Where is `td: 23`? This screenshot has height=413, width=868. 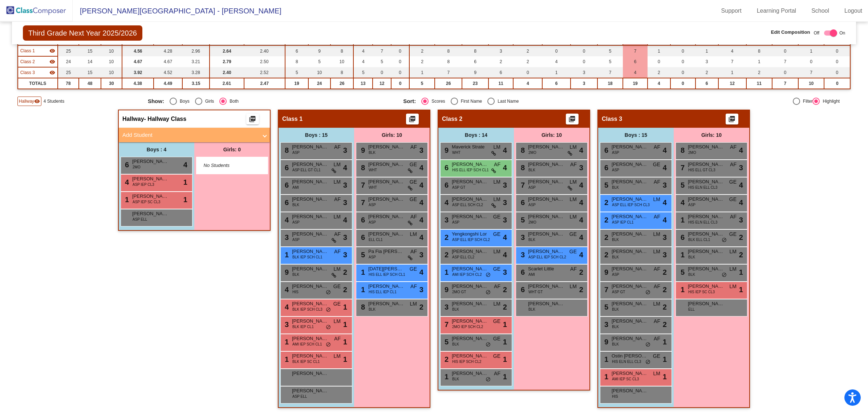
td: 23 is located at coordinates (475, 84).